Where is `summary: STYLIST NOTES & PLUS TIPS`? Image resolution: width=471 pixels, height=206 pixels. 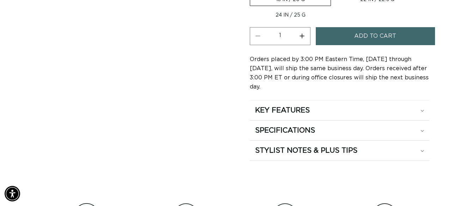
summary: STYLIST NOTES & PLUS TIPS is located at coordinates (340, 151).